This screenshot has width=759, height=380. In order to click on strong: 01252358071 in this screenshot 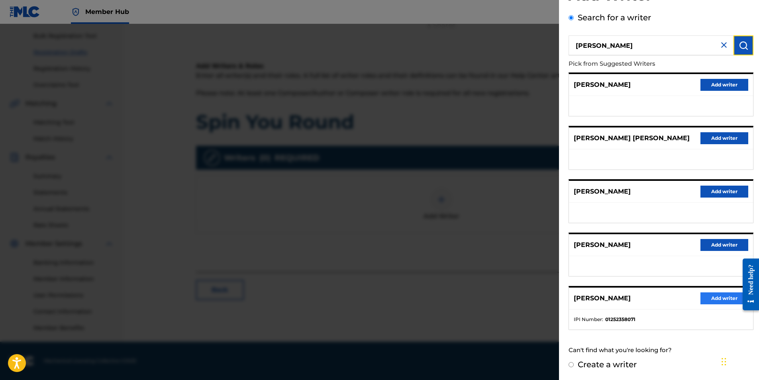, I will do `click(621, 320)`.